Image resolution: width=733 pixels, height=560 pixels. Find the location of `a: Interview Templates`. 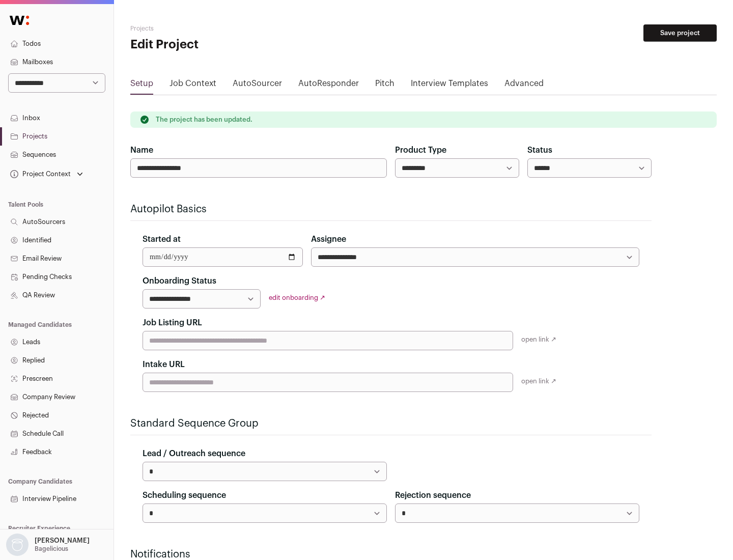

a: Interview Templates is located at coordinates (450, 85).